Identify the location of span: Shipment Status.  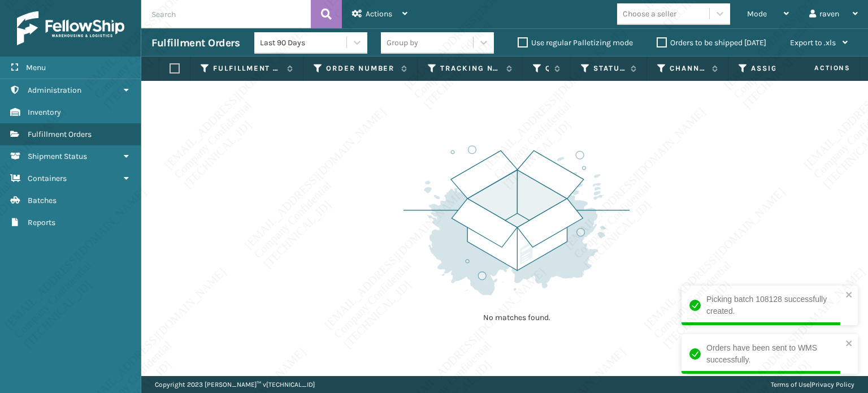
(57, 156).